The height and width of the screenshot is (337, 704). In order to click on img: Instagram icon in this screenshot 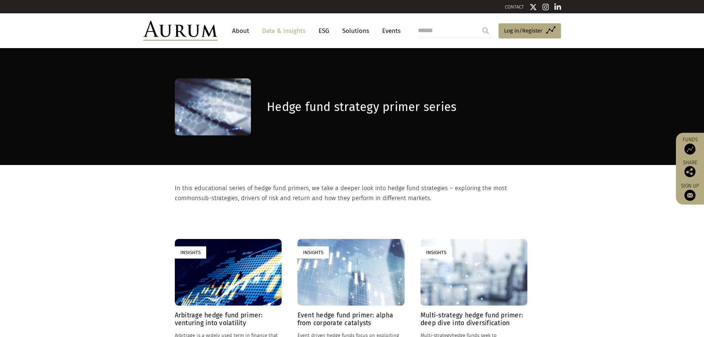, I will do `click(546, 7)`.